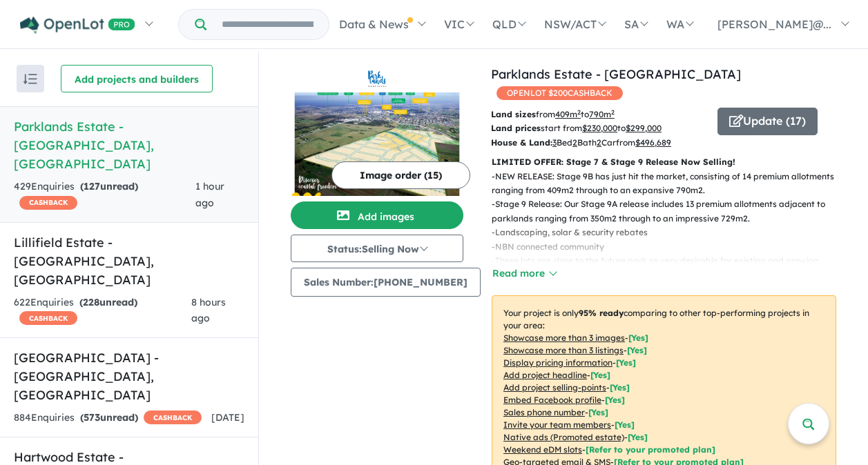 The width and height of the screenshot is (868, 465). Describe the element at coordinates (599, 128) in the screenshot. I see `u: $ 230,000` at that location.